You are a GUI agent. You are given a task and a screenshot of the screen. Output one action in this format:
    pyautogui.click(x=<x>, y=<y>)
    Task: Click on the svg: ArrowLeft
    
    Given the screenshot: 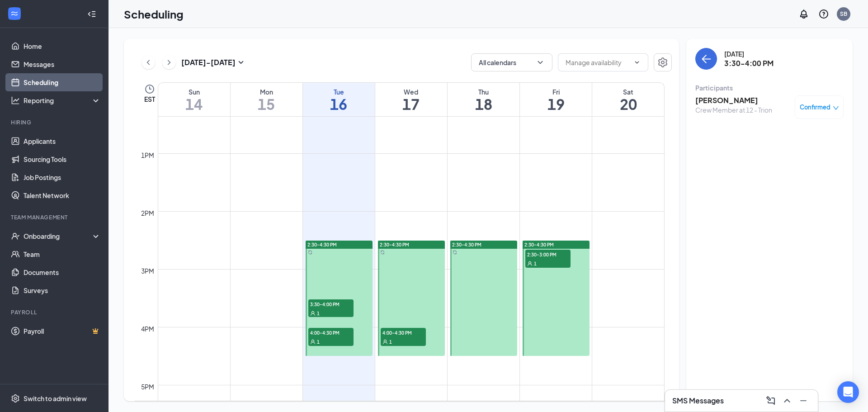 What is the action you would take?
    pyautogui.click(x=706, y=59)
    